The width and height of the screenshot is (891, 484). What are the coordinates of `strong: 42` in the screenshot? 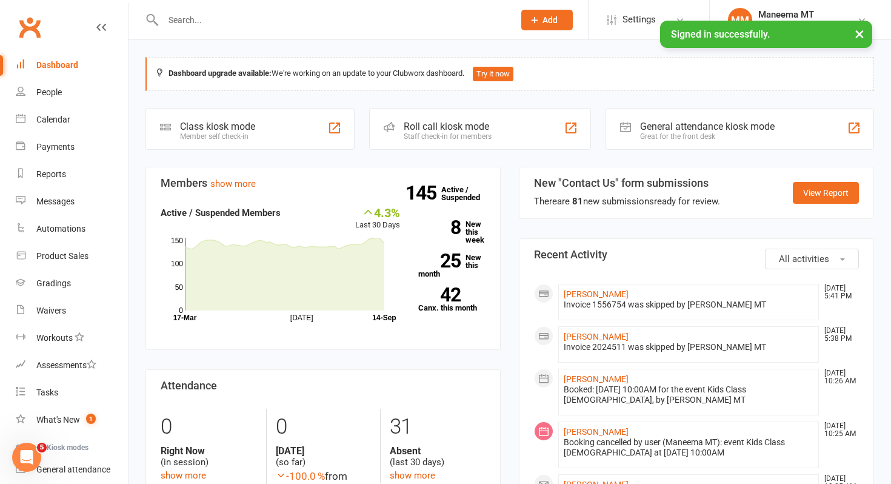 It's located at (439, 294).